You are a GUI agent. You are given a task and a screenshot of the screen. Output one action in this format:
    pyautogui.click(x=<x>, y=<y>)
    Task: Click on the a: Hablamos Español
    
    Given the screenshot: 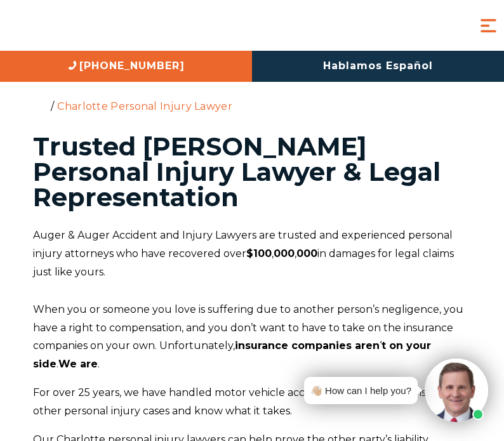 What is the action you would take?
    pyautogui.click(x=377, y=66)
    